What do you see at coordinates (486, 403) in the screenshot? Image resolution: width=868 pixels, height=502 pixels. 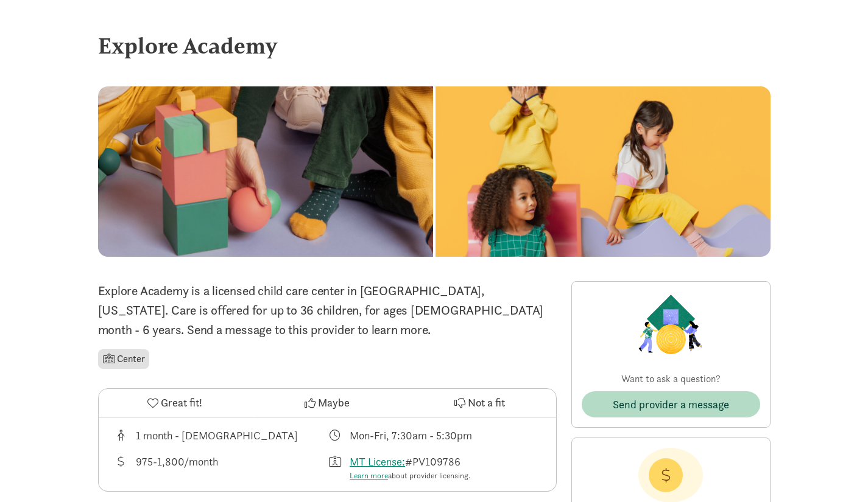 I see `span: Not a fit` at bounding box center [486, 403].